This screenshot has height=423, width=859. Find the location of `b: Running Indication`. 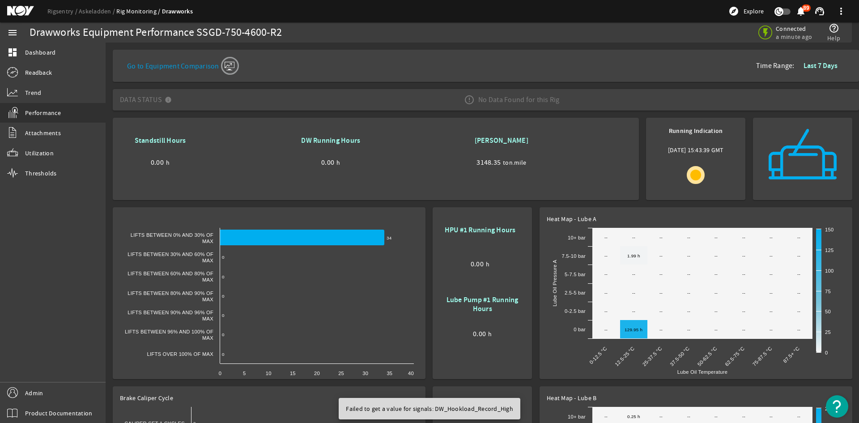

b: Running Indication is located at coordinates (695, 131).